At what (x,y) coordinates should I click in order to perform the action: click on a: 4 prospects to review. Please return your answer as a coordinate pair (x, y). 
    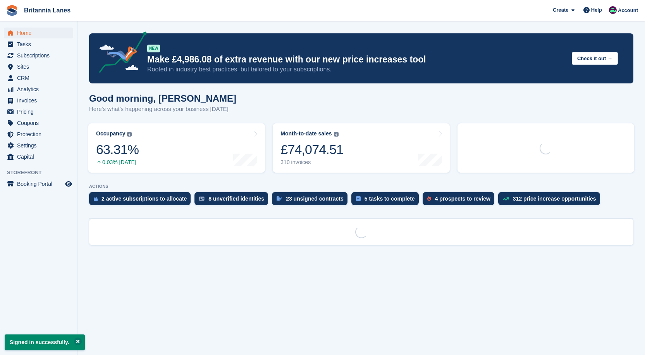
    Looking at the image, I should click on (461, 200).